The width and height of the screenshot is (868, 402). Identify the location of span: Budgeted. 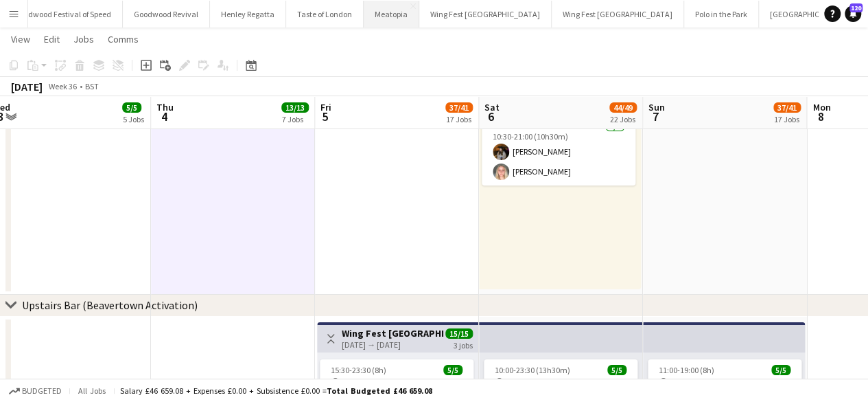
(42, 390).